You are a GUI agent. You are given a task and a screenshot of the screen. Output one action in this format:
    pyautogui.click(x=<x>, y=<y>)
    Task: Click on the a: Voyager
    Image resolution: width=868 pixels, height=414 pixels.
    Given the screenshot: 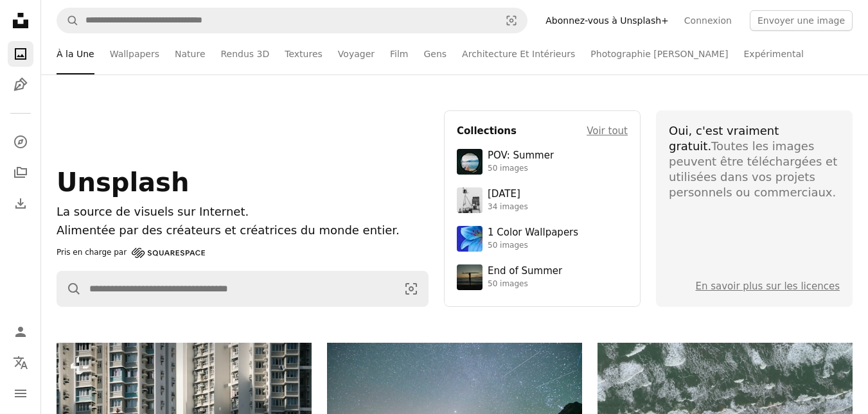 What is the action you would take?
    pyautogui.click(x=356, y=54)
    